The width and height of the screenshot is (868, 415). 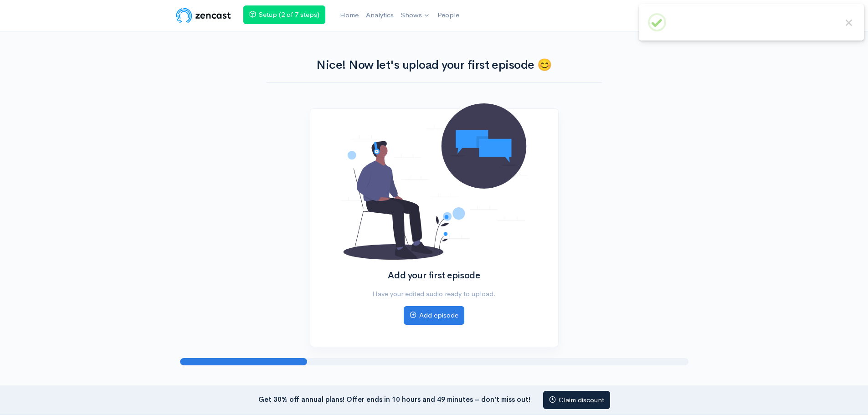 What do you see at coordinates (394, 399) in the screenshot?
I see `strong: Get 30% off annual plans! Offer ends in 10 hours and 49 minutes – don’t miss out!` at bounding box center [394, 399].